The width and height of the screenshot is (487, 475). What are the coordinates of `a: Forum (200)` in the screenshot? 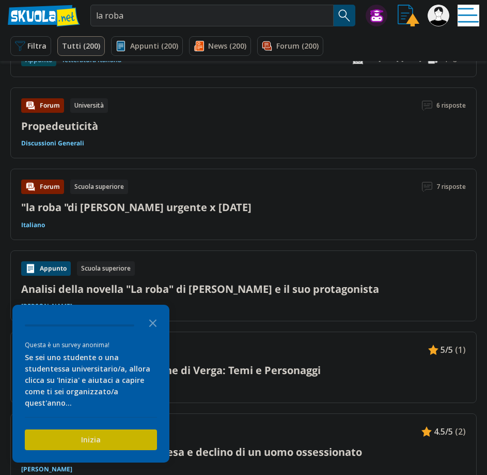 It's located at (291, 46).